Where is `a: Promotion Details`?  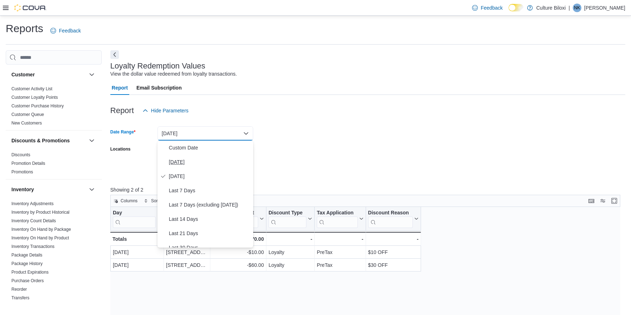
a: Promotion Details is located at coordinates (28, 163).